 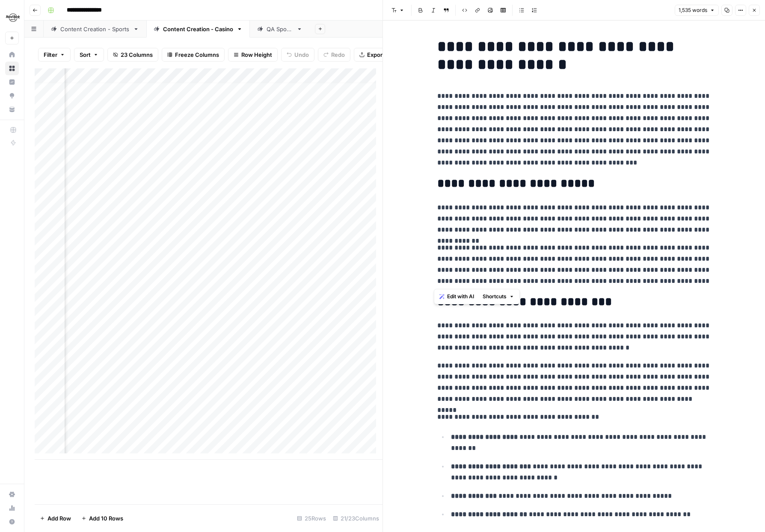 What do you see at coordinates (334, 55) in the screenshot?
I see `button: Redo` at bounding box center [334, 55].